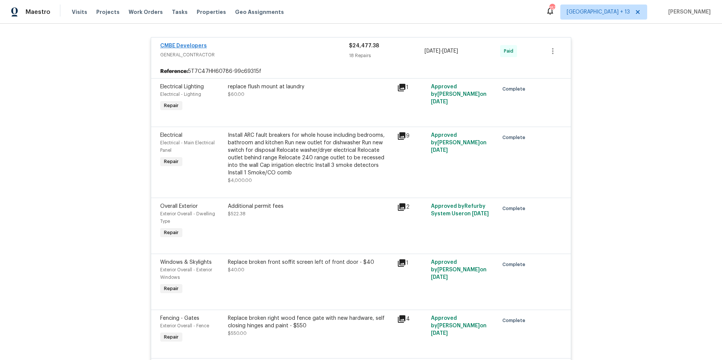 Image resolution: width=722 pixels, height=360 pixels. What do you see at coordinates (180, 12) in the screenshot?
I see `span: Tasks` at bounding box center [180, 12].